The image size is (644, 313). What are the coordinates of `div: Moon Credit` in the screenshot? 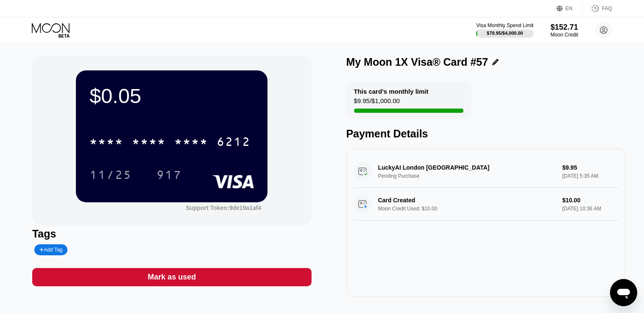 It's located at (564, 35).